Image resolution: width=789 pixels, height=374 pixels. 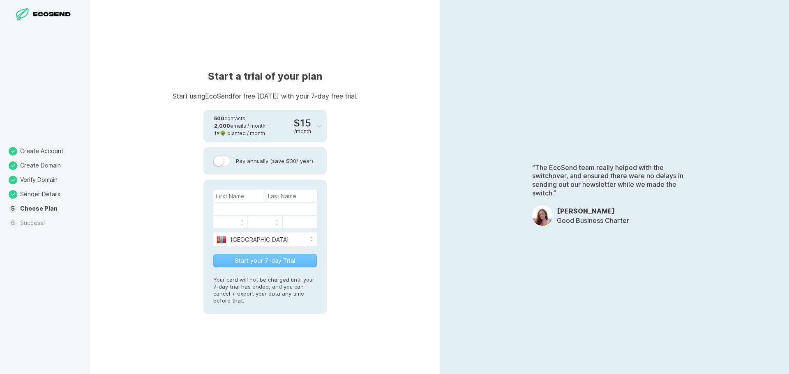 What do you see at coordinates (239, 196) in the screenshot?
I see `input: First Name` at bounding box center [239, 196].